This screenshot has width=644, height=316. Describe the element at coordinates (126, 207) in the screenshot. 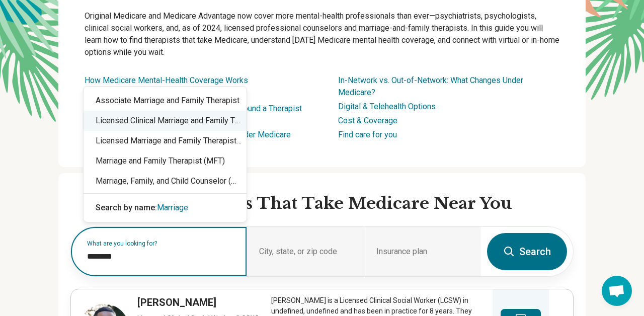

I see `span: Search by name:` at that location.